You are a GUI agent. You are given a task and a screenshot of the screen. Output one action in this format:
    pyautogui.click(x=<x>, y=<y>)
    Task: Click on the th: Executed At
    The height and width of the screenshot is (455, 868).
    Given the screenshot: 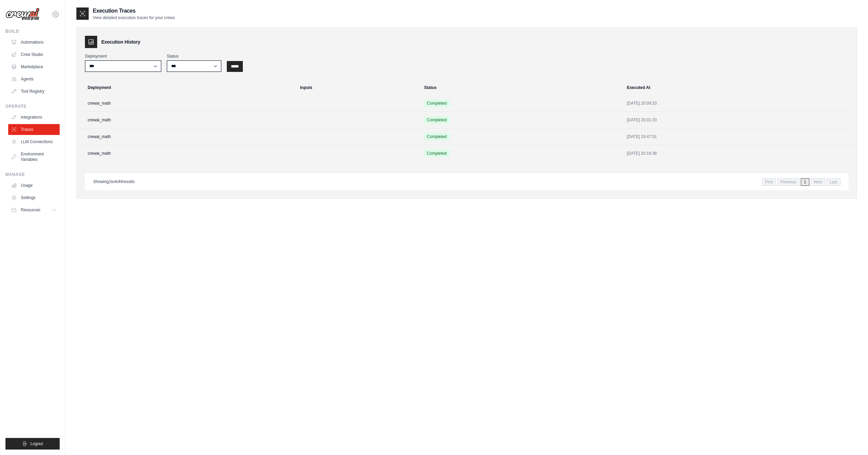 What is the action you would take?
    pyautogui.click(x=739, y=87)
    